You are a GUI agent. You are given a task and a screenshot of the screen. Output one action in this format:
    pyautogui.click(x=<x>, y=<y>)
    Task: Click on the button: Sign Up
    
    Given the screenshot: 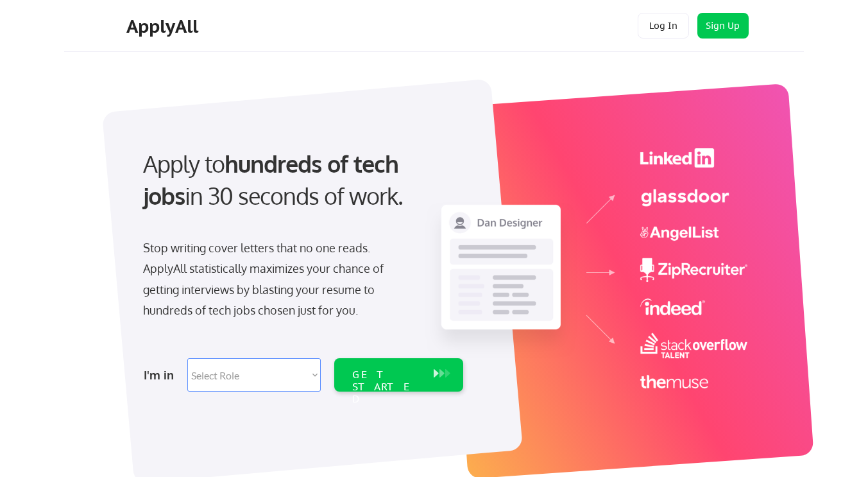 What is the action you would take?
    pyautogui.click(x=723, y=25)
    